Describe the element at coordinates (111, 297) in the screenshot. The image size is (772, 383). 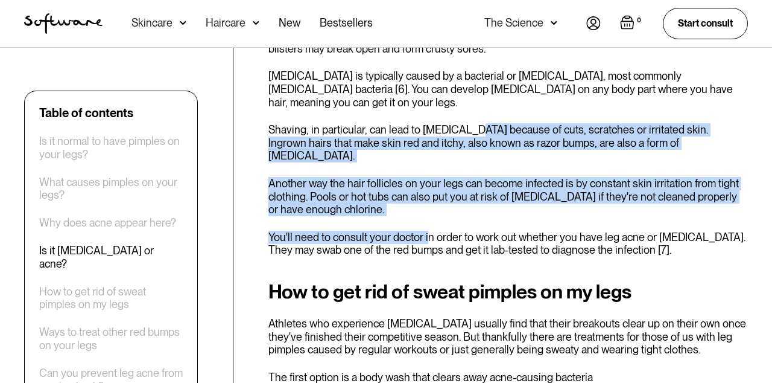
I see `a: How to get rid of sweat pimples on my legs` at that location.